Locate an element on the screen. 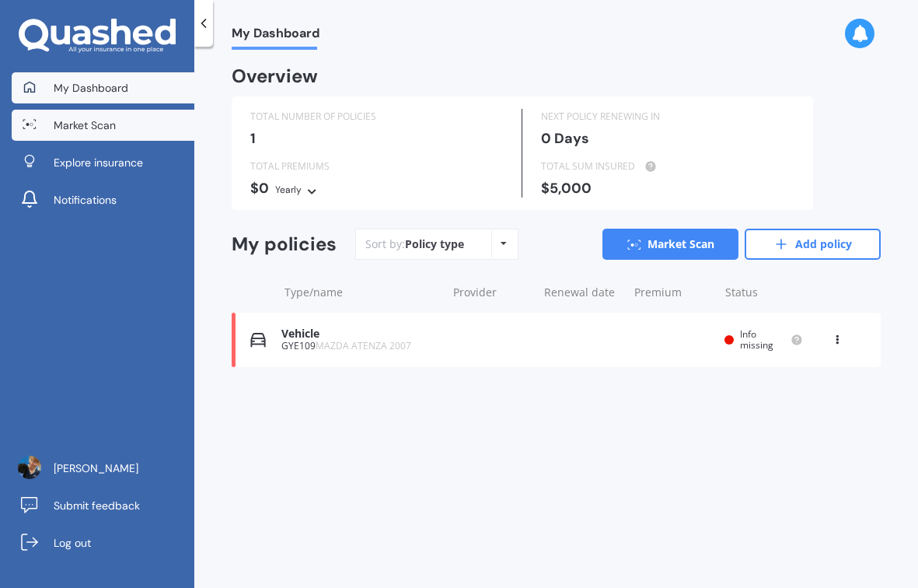 The width and height of the screenshot is (918, 588). div: Status is located at coordinates (764, 293).